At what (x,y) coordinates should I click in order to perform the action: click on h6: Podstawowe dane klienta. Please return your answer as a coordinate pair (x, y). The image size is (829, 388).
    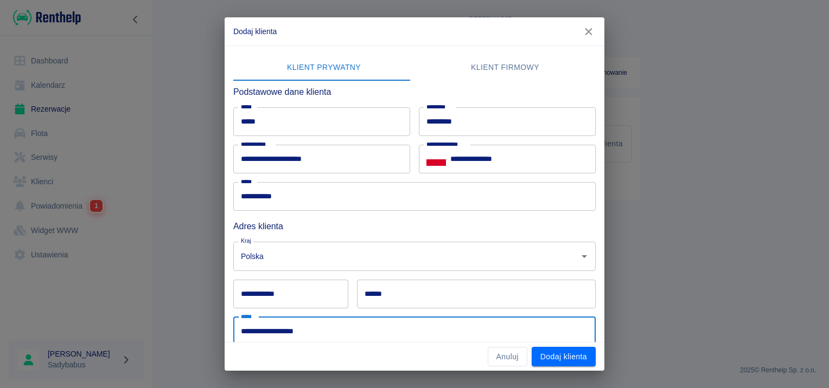
    Looking at the image, I should click on (414, 92).